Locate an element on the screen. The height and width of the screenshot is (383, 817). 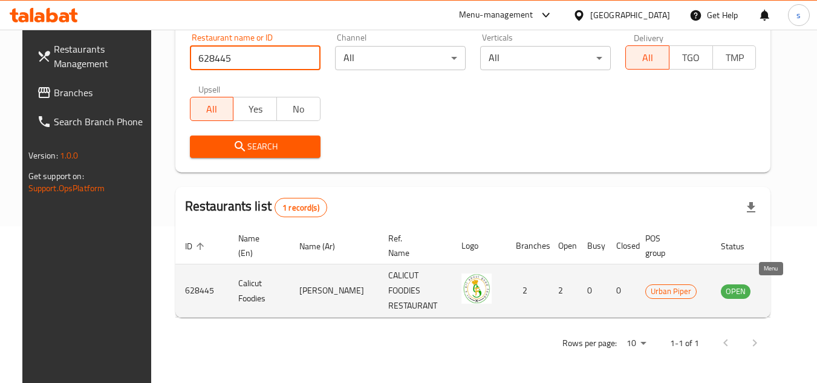
td: CALICUT FOODIES RESTAURANT is located at coordinates (415, 291).